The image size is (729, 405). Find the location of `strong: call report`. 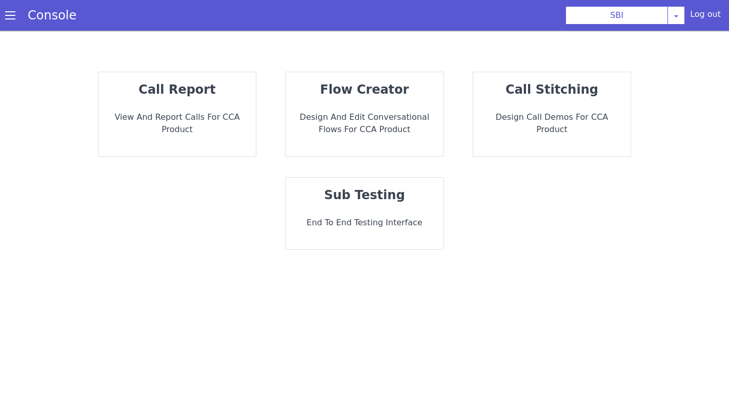

strong: call report is located at coordinates (177, 90).